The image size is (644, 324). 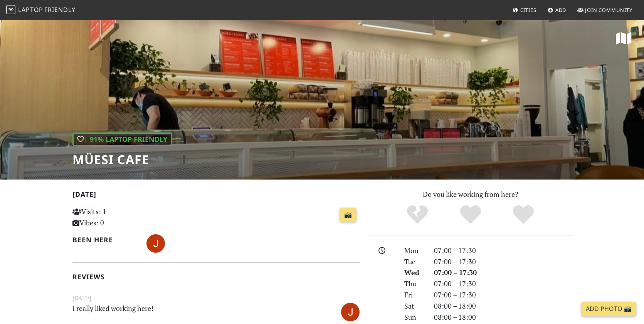 What do you see at coordinates (117, 217) in the screenshot?
I see `p: Visits: 1 Vibes: 0` at bounding box center [117, 217].